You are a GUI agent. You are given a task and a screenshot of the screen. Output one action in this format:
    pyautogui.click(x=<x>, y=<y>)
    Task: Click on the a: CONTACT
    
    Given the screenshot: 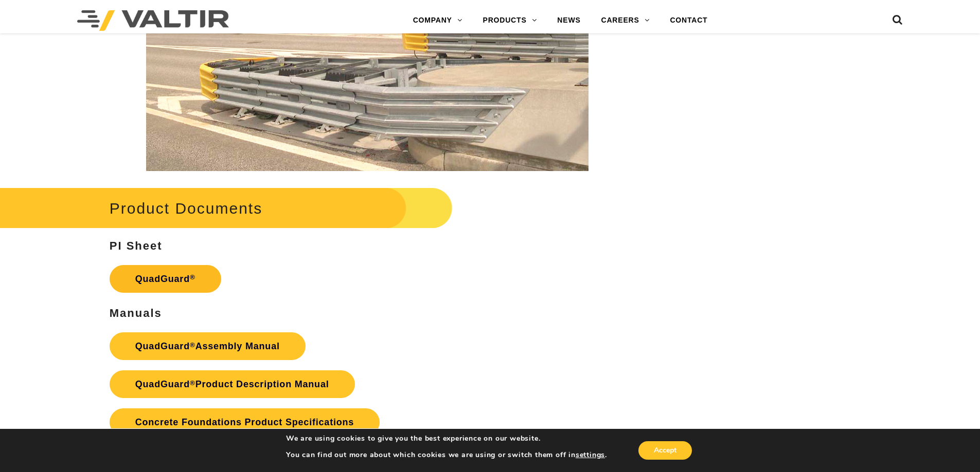 What is the action you would take?
    pyautogui.click(x=688, y=21)
    